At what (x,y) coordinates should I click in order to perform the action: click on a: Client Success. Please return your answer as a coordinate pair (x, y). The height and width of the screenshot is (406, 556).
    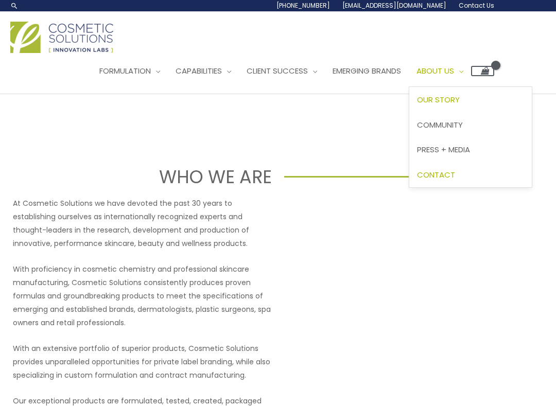
    Looking at the image, I should click on (281, 71).